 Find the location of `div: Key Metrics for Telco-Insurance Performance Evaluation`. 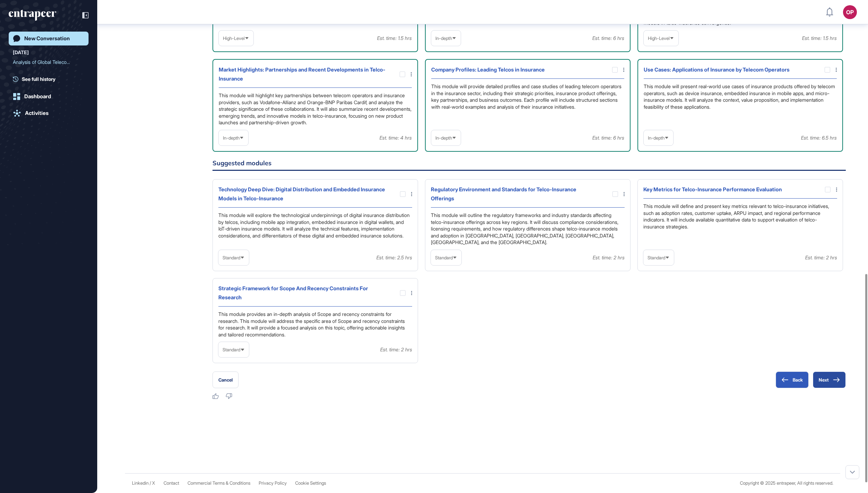

div: Key Metrics for Telco-Insurance Performance Evaluation is located at coordinates (712, 189).